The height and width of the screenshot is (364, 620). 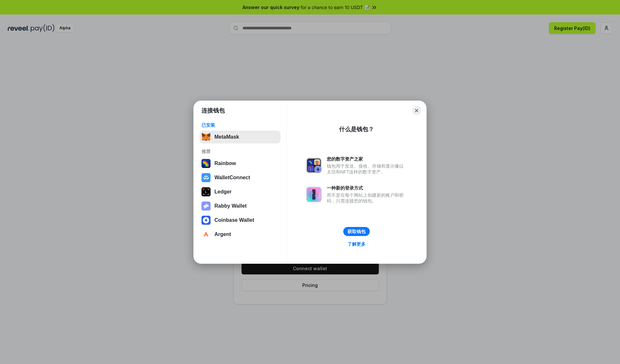 I want to click on div: Argent, so click(x=223, y=234).